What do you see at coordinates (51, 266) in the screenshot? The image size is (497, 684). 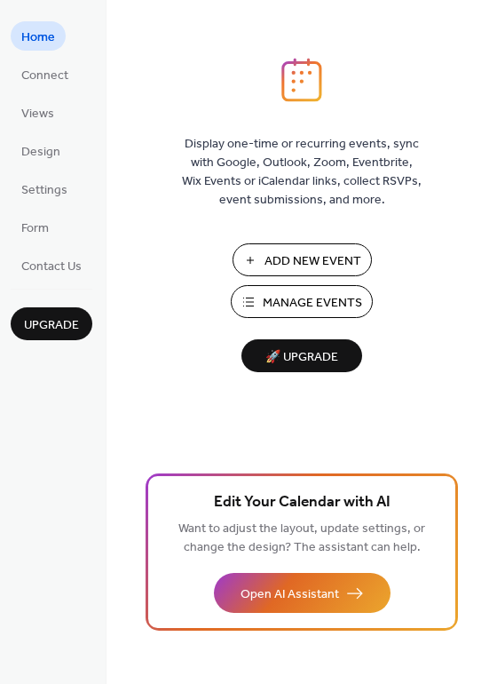 I see `span: Contact Us` at bounding box center [51, 266].